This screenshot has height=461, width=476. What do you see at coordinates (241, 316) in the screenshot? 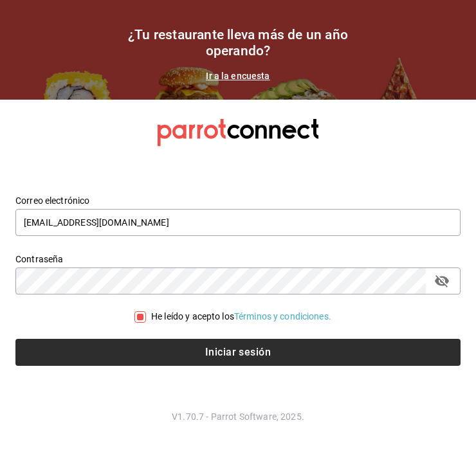
I see `div: He leído y acepto los` at bounding box center [241, 316].